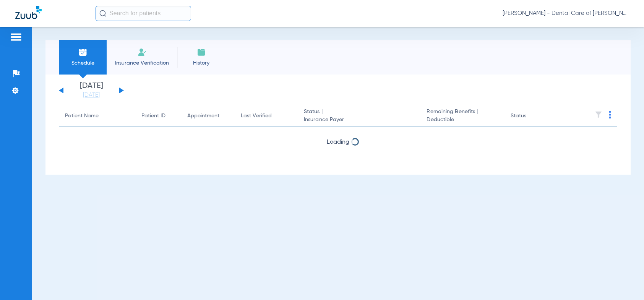 The height and width of the screenshot is (300, 644). Describe the element at coordinates (462, 116) in the screenshot. I see `th: Remaining Benefits |` at that location.